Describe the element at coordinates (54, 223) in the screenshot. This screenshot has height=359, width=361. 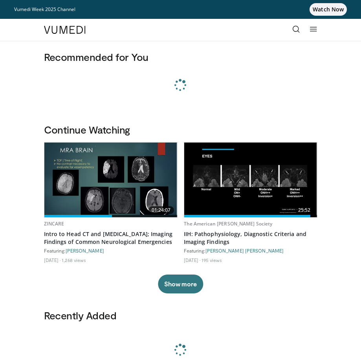
I see `a: ZINCARE` at that location.